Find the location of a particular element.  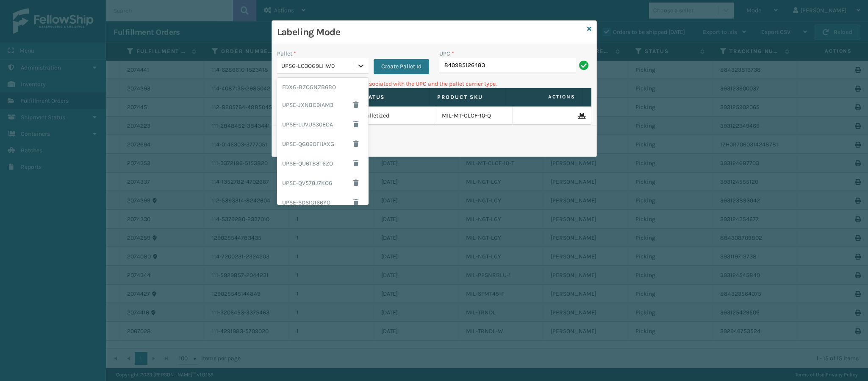

div: UPSG-LO3OG9LHW0 is located at coordinates (317, 66).